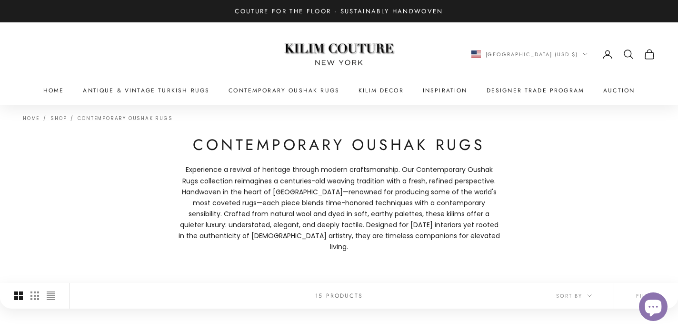 The height and width of the screenshot is (331, 678). I want to click on button: Change country or currency, so click(530, 54).